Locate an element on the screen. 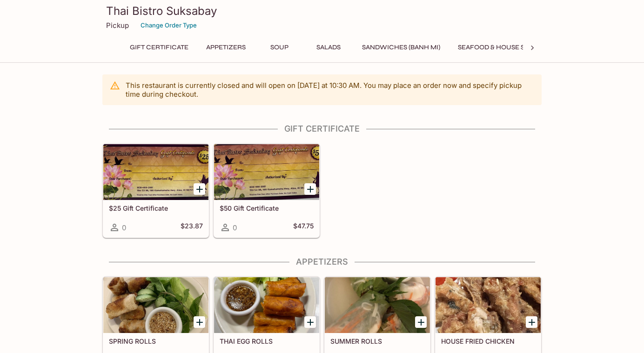 This screenshot has height=353, width=644. button: Add THAI EGG ROLLS is located at coordinates (310, 321).